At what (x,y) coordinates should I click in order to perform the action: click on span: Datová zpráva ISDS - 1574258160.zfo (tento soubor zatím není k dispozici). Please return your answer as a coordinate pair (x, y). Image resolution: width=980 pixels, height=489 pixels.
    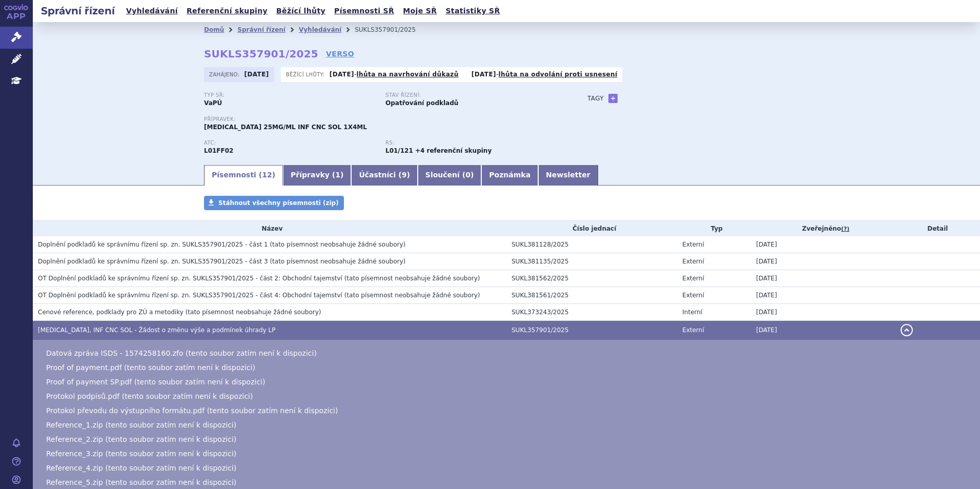
    Looking at the image, I should click on (182, 353).